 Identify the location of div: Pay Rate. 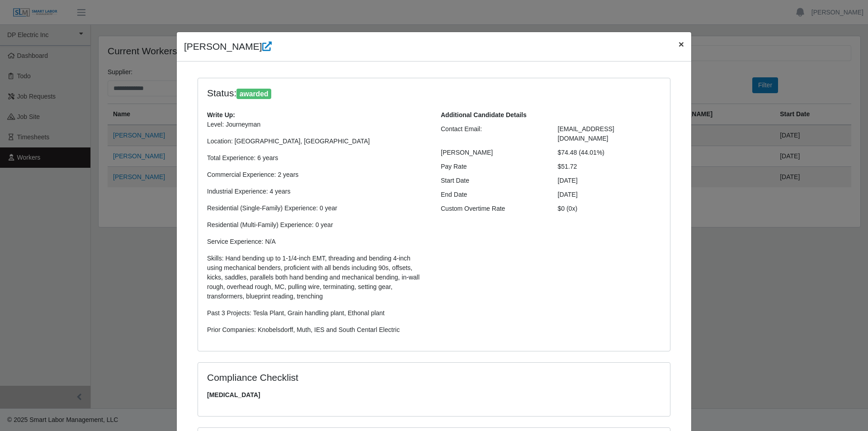
(492, 167).